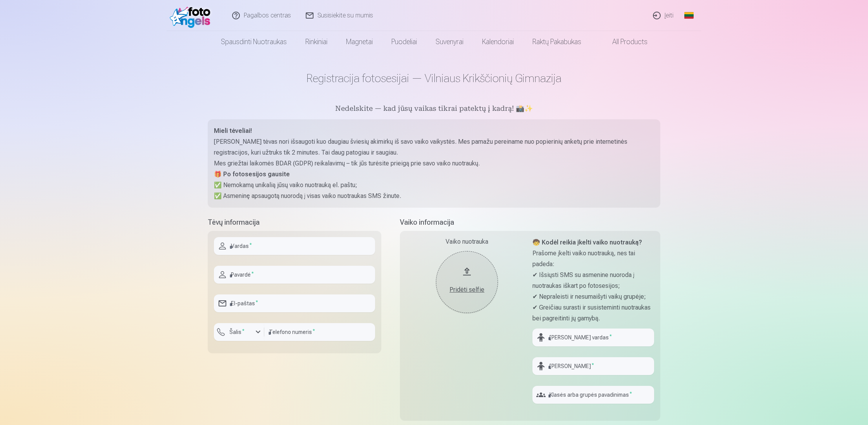 This screenshot has height=425, width=868. Describe the element at coordinates (434, 163) in the screenshot. I see `p: Mes griežtai laikomės BDAR (GDPR) reikalavimų – tik jūs turėsite prieigą prie savo vaiko nuotraukų.` at that location.